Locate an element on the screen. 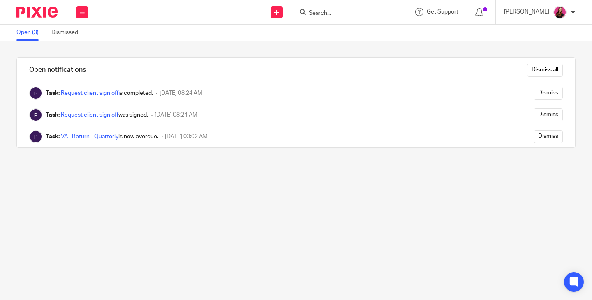 This screenshot has width=592, height=300. div: was signed. is located at coordinates (97, 115).